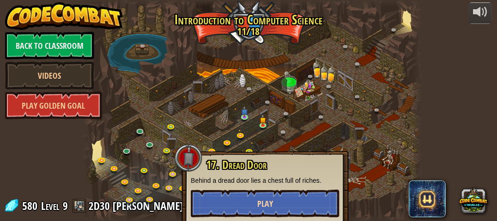  Describe the element at coordinates (49, 46) in the screenshot. I see `a: Back to Classroom` at that location.